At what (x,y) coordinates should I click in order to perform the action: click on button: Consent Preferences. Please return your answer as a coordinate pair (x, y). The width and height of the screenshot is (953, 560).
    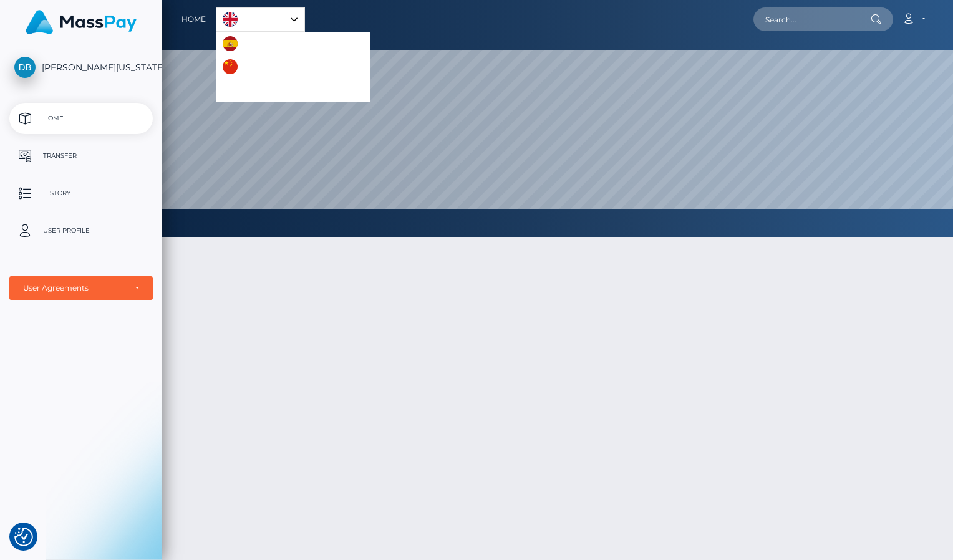
    Looking at the image, I should click on (24, 537).